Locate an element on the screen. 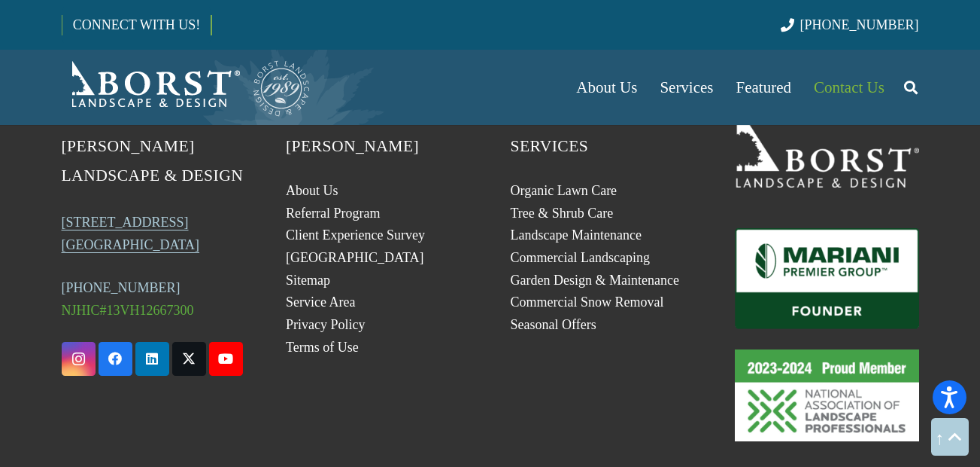  a: CONNECT WITH US! is located at coordinates (136, 25).